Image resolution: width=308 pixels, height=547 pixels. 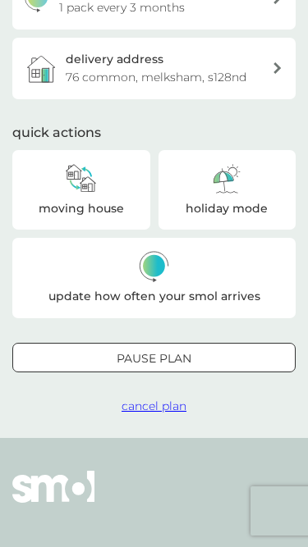 What do you see at coordinates (153, 406) in the screenshot?
I see `span: cancel plan` at bounding box center [153, 406].